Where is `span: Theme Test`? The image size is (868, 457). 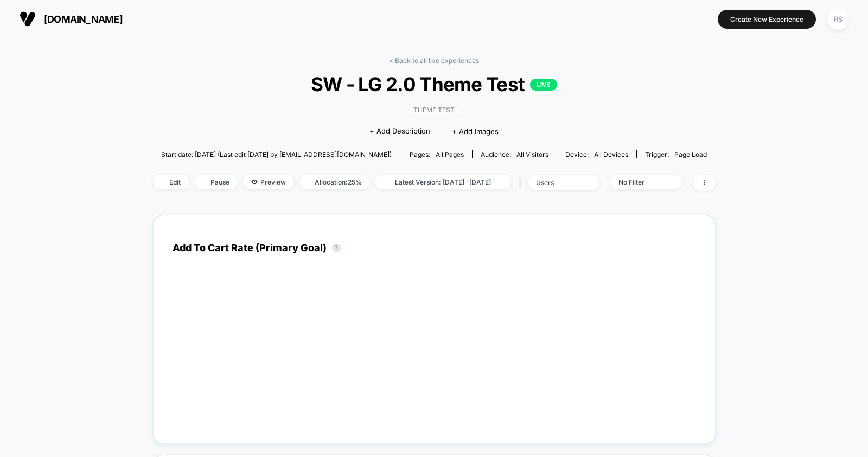
span: Theme Test is located at coordinates (434, 110).